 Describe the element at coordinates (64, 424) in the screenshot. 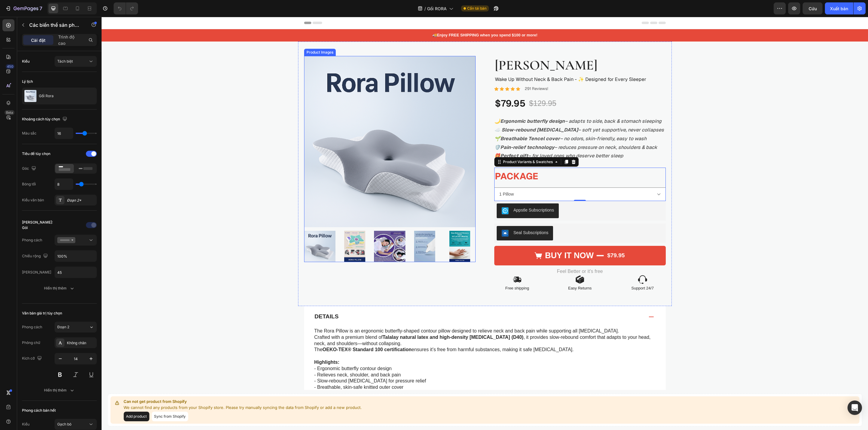

I see `font: Gạch bỏ` at that location.